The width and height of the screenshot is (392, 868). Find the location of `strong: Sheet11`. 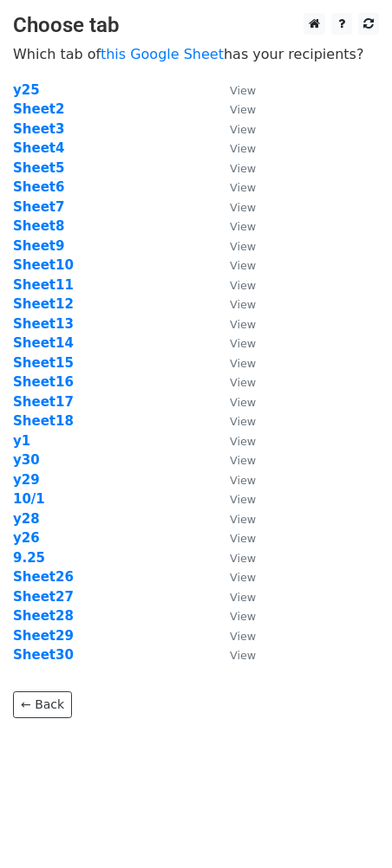

strong: Sheet11 is located at coordinates (43, 285).